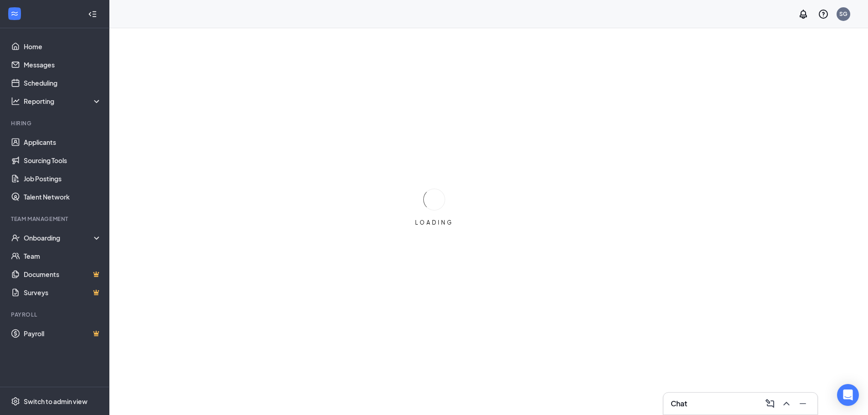 This screenshot has height=415, width=868. Describe the element at coordinates (15, 401) in the screenshot. I see `svg: Settings` at that location.